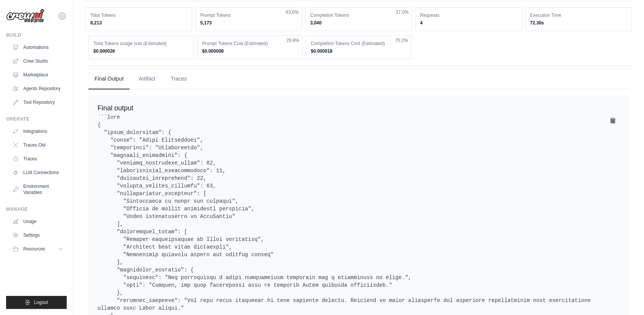 Image resolution: width=644 pixels, height=315 pixels. I want to click on dd: 5,173, so click(248, 23).